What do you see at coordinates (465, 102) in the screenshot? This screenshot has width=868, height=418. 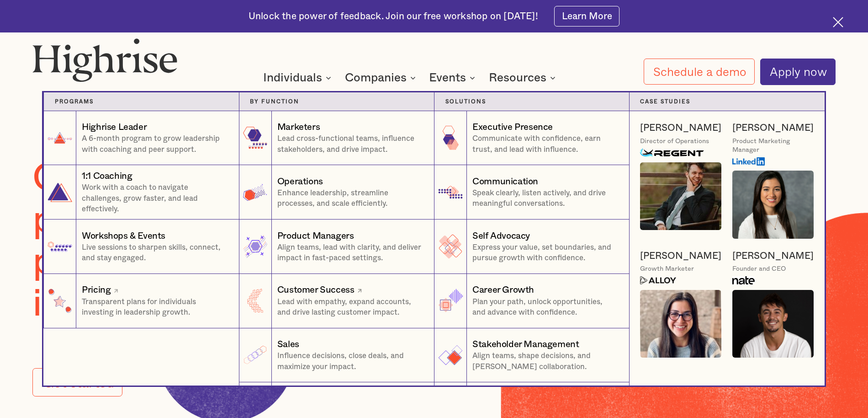 I see `strong: Solutions` at bounding box center [465, 102].